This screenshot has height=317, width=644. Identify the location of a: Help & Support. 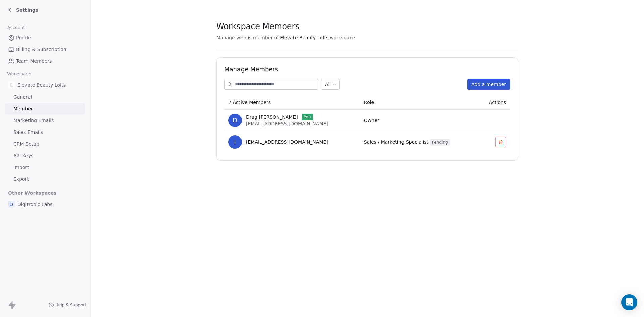
(68, 305).